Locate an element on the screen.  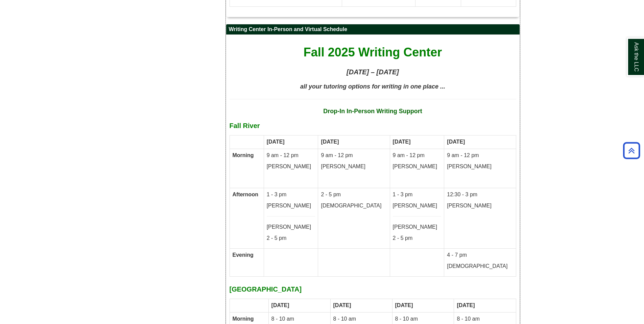
p: 4 - 7 pm is located at coordinates (479, 255).